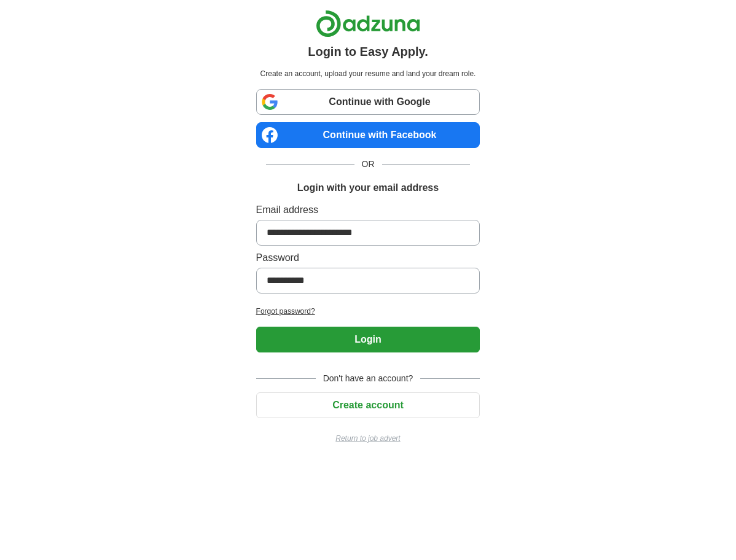 The width and height of the screenshot is (736, 560). I want to click on img: Adzuna logo, so click(368, 24).